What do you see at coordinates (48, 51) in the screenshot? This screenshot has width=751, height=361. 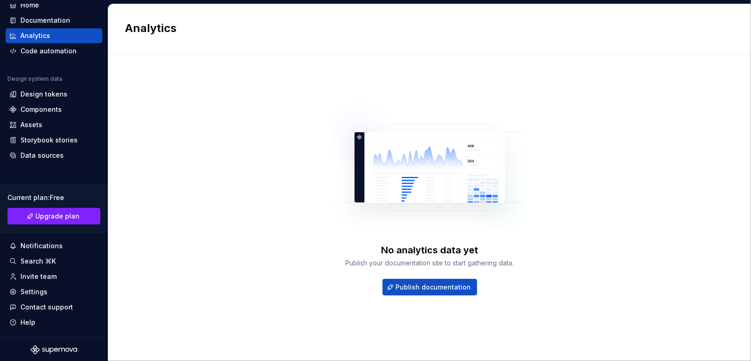 I see `div: Code automation` at bounding box center [48, 51].